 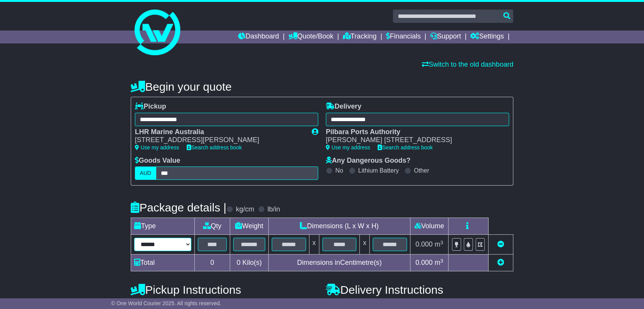 What do you see at coordinates (250, 263) in the screenshot?
I see `td: Kilo(s)` at bounding box center [250, 263].